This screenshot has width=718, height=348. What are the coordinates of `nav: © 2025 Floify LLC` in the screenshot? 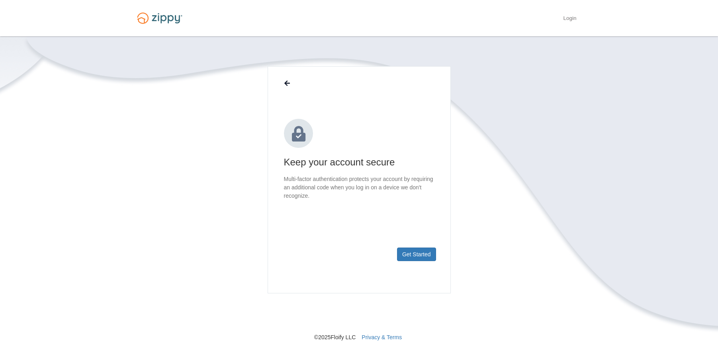 It's located at (359, 317).